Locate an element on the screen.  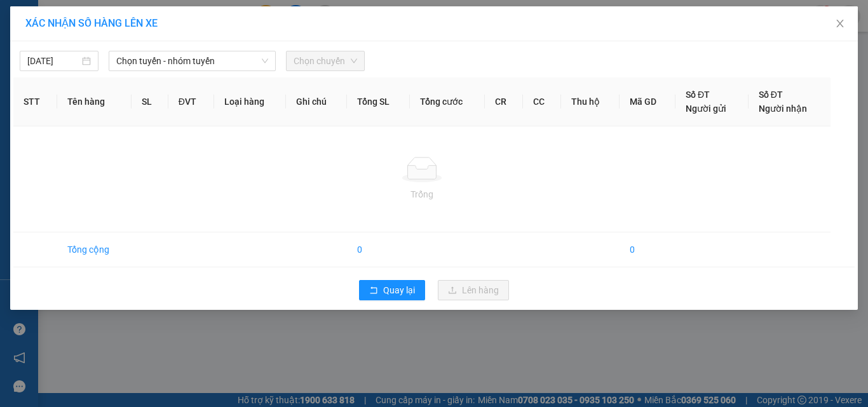
th: CR is located at coordinates (504, 102).